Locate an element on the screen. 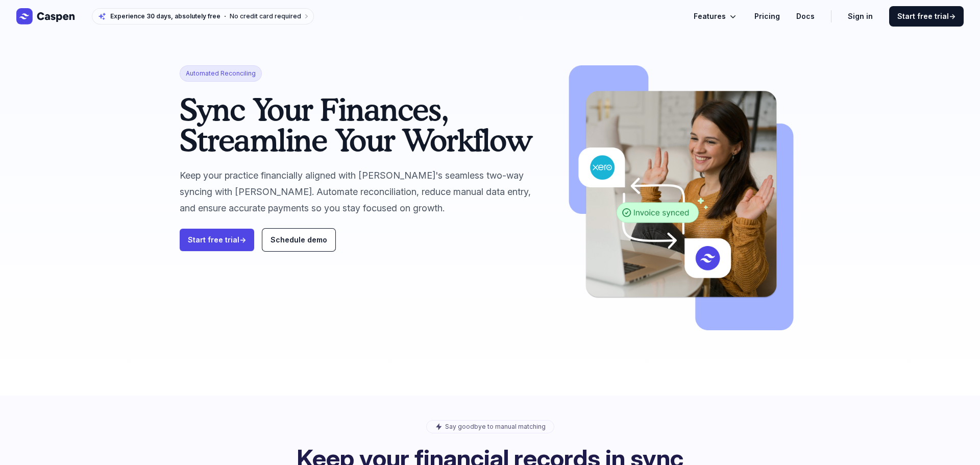 The image size is (980, 465). a: Sign in is located at coordinates (860, 16).